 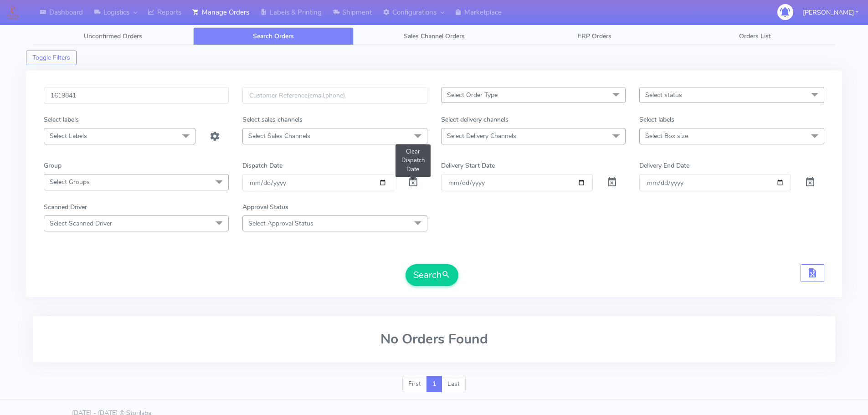 What do you see at coordinates (434, 36) in the screenshot?
I see `ul: Tabs` at bounding box center [434, 36].